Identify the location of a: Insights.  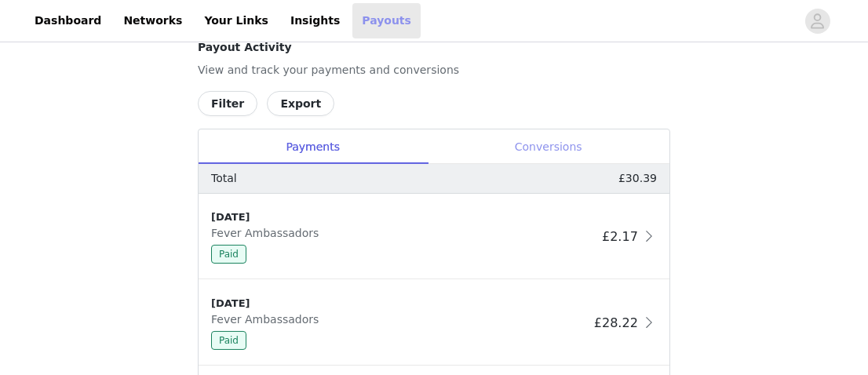
(315, 20).